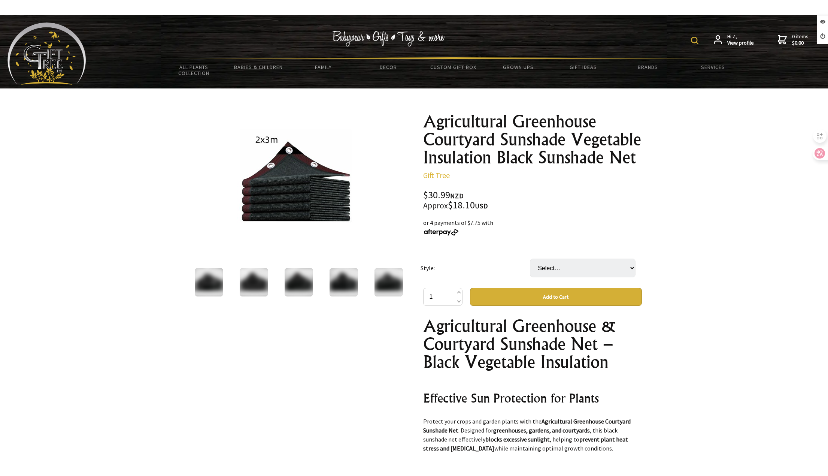 This screenshot has height=476, width=828. Describe the element at coordinates (436, 205) in the screenshot. I see `small: Approx` at that location.